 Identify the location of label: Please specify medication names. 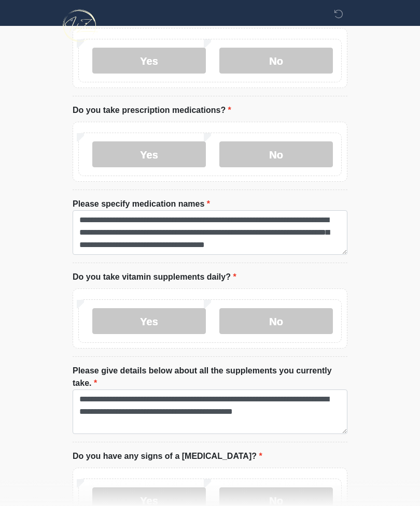
(141, 204).